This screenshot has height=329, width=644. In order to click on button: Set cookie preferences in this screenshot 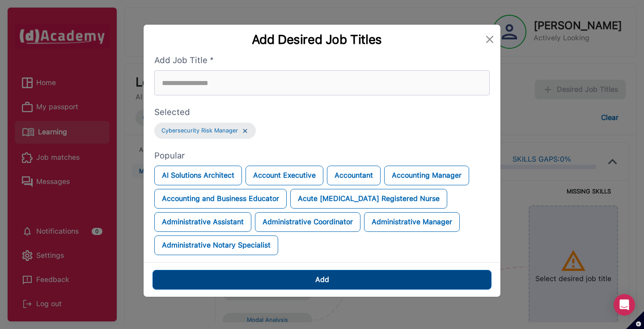, I will do `click(635, 320)`.